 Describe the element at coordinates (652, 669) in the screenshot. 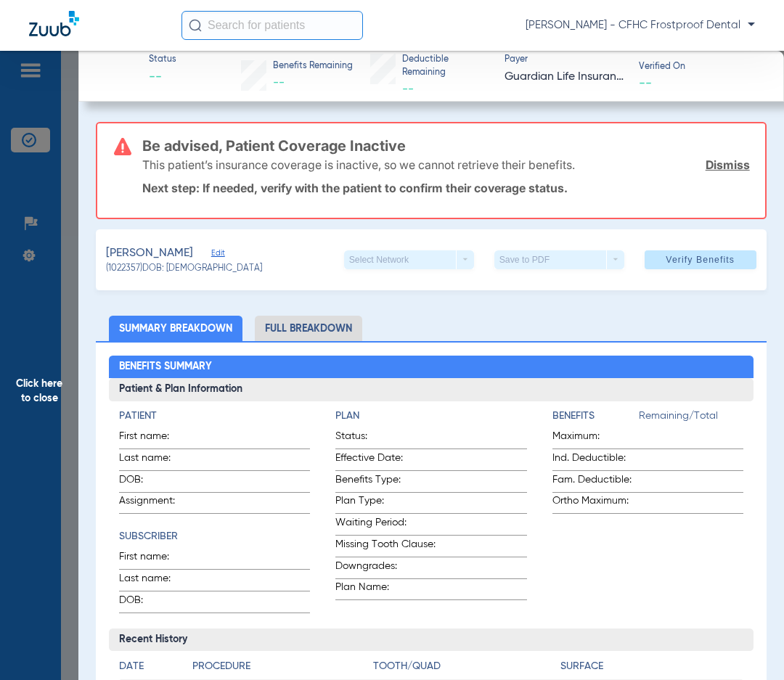

I see `app-breakdown-title: Surface` at that location.